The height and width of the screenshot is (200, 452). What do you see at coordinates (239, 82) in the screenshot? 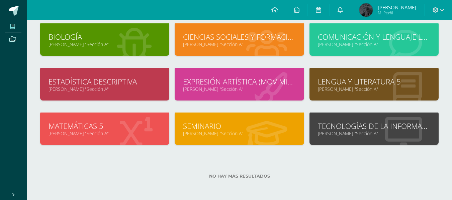
I see `a: EXPRESIÓN ARTÍSTICA (MOVIMIENTO)` at bounding box center [239, 82].